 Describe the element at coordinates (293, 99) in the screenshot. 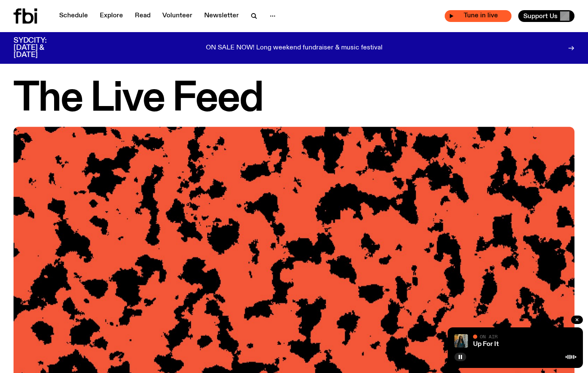

I see `h1: The Live Feed` at that location.